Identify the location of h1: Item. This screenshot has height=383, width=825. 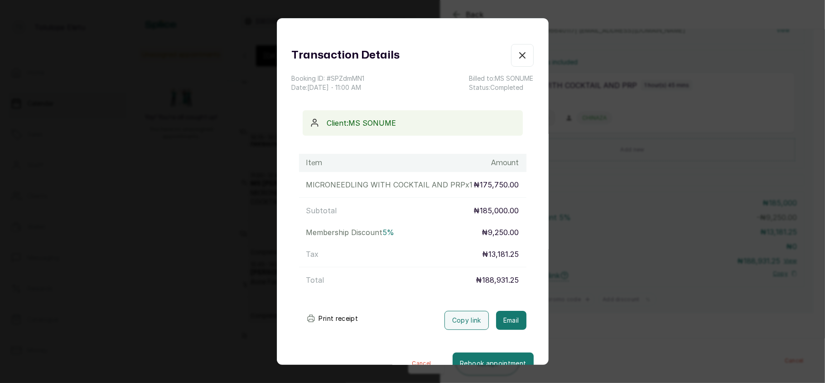
(315, 163).